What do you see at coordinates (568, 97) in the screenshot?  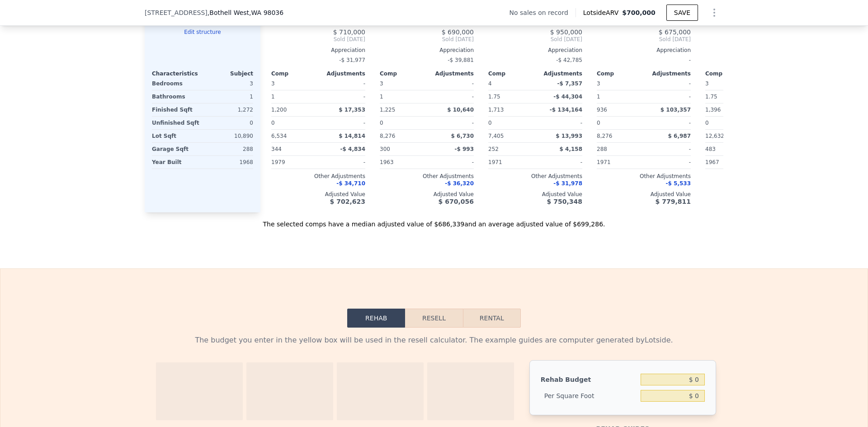 I see `span: -$ 44,304` at bounding box center [568, 97].